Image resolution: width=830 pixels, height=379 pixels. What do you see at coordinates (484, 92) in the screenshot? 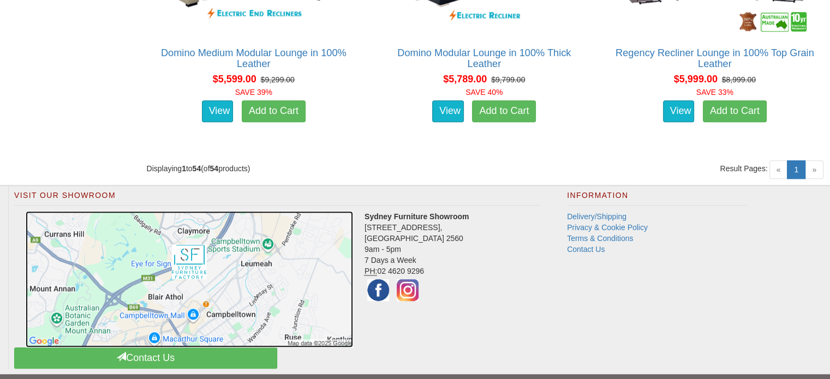
I see `font: SAVE 40%` at bounding box center [484, 92].